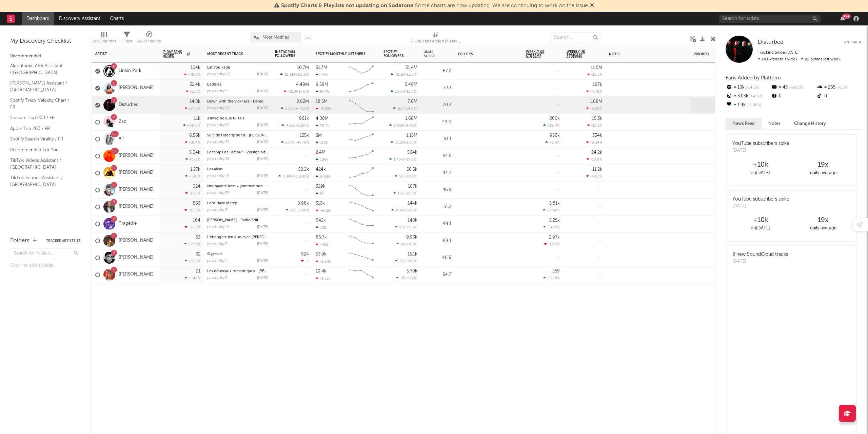 The image size is (868, 434). What do you see at coordinates (192, 125) in the screenshot?
I see `div: +60.8 %` at bounding box center [192, 125].